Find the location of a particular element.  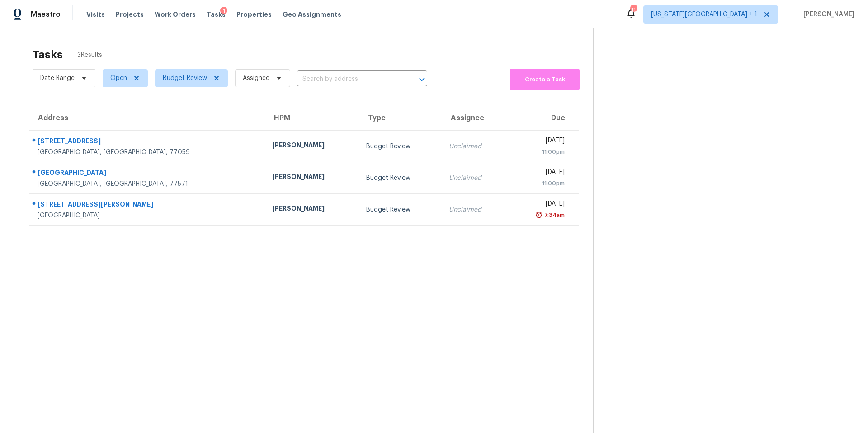

span: Work Orders is located at coordinates (175, 15).